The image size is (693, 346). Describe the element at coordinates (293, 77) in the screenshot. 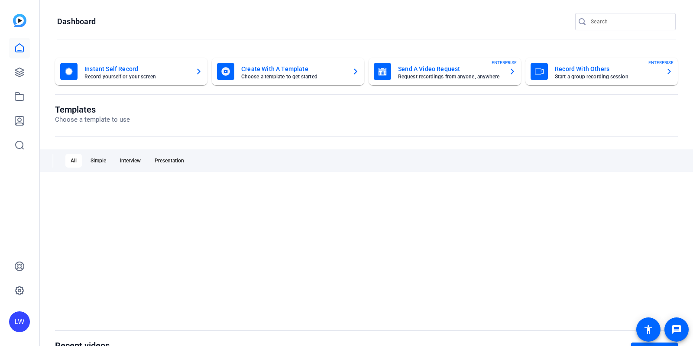

I see `mat-card-subtitle: Choose a template to get started` at that location.